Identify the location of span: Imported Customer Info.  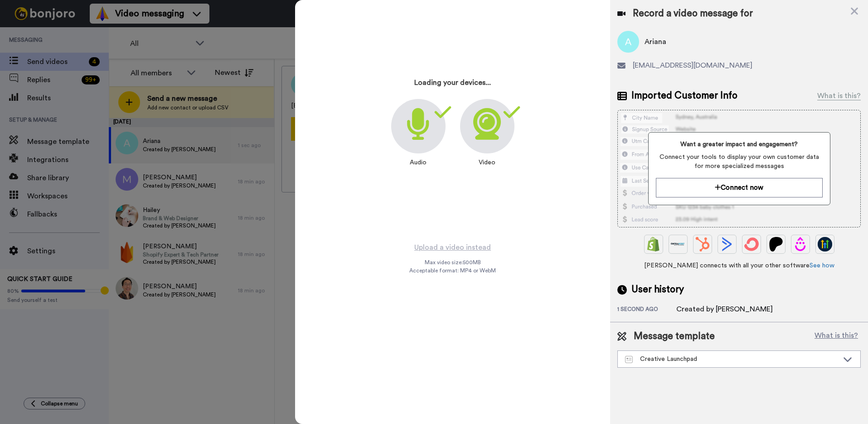
(684, 96).